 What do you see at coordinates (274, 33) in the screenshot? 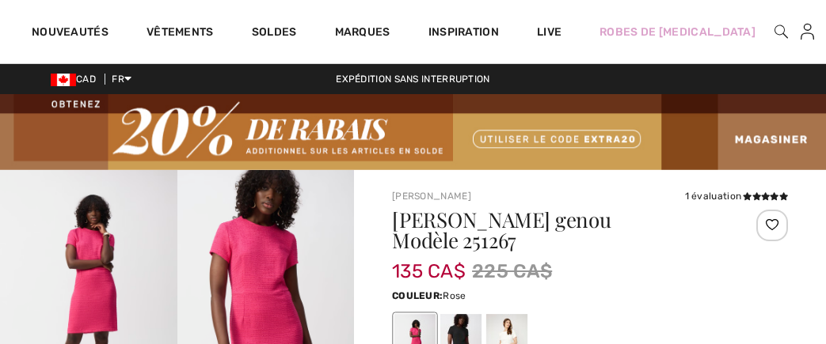
I see `a: Soldes` at bounding box center [274, 33].